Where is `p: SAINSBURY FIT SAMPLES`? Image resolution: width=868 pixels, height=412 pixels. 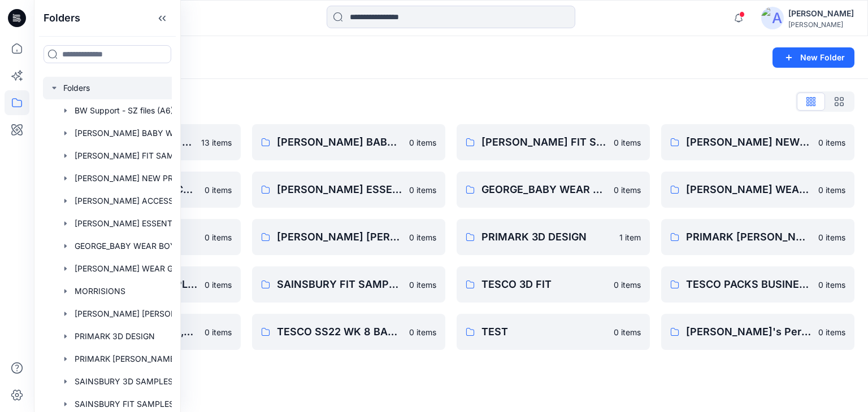 p: SAINSBURY FIT SAMPLES is located at coordinates (340, 285).